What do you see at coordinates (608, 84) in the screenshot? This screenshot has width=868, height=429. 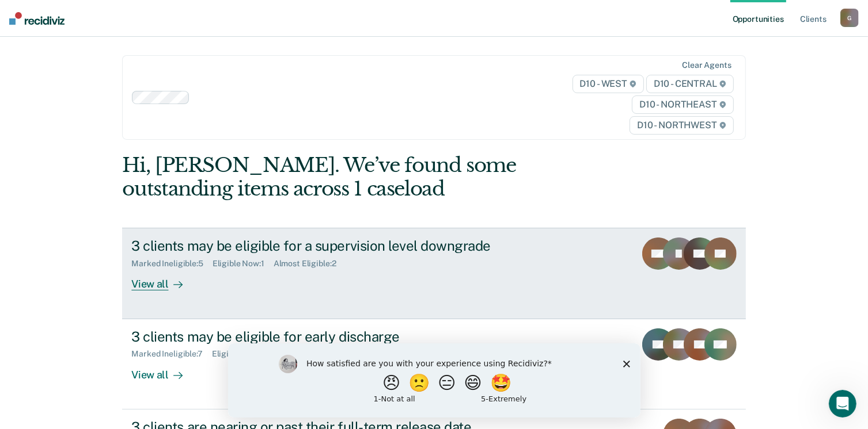 I see `span: D10 - WEST` at bounding box center [608, 84].